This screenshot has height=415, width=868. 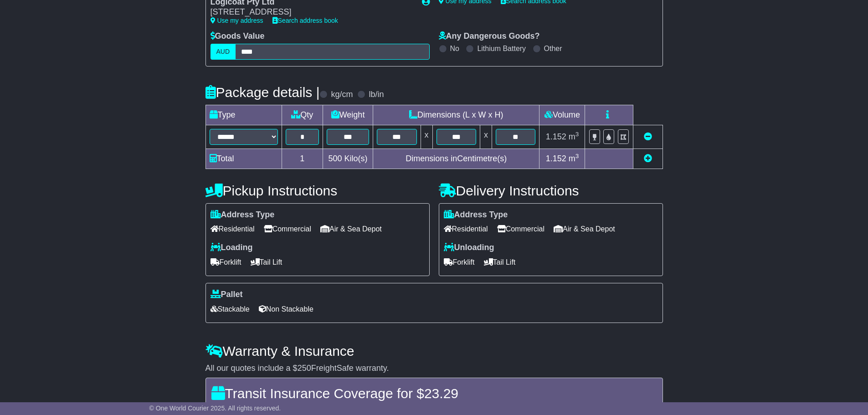 What do you see at coordinates (455, 48) in the screenshot?
I see `label: No` at bounding box center [455, 48].